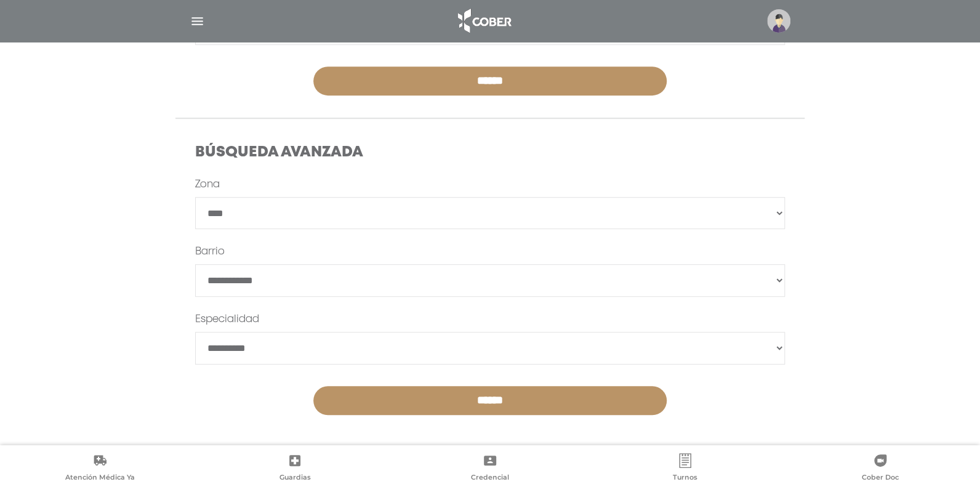 Image resolution: width=980 pixels, height=487 pixels. What do you see at coordinates (880, 469) in the screenshot?
I see `a: Cober Doc` at bounding box center [880, 469].